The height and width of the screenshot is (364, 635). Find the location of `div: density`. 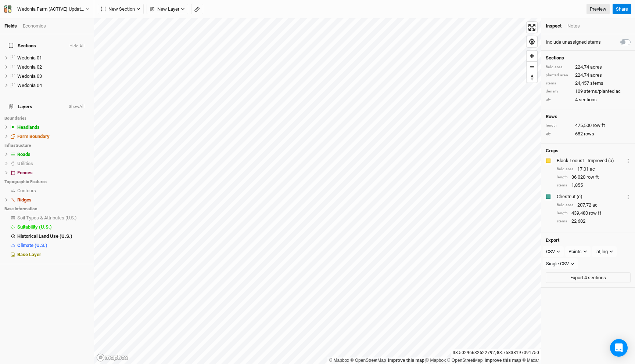

div: density is located at coordinates (559, 91).